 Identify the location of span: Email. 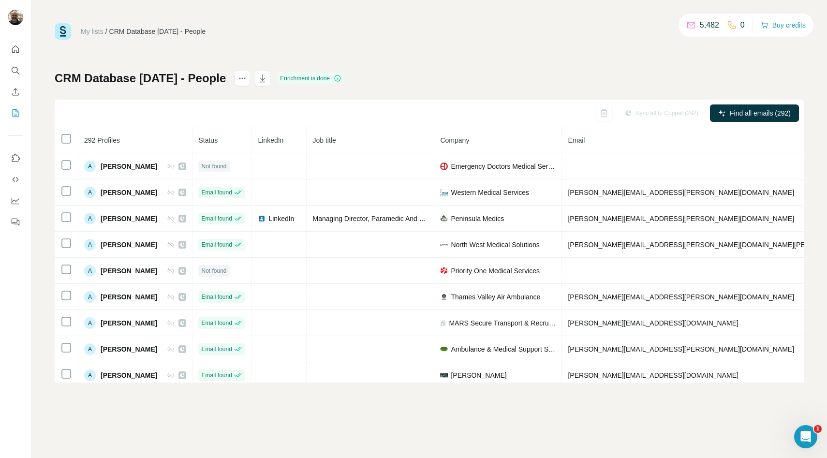
(576, 140).